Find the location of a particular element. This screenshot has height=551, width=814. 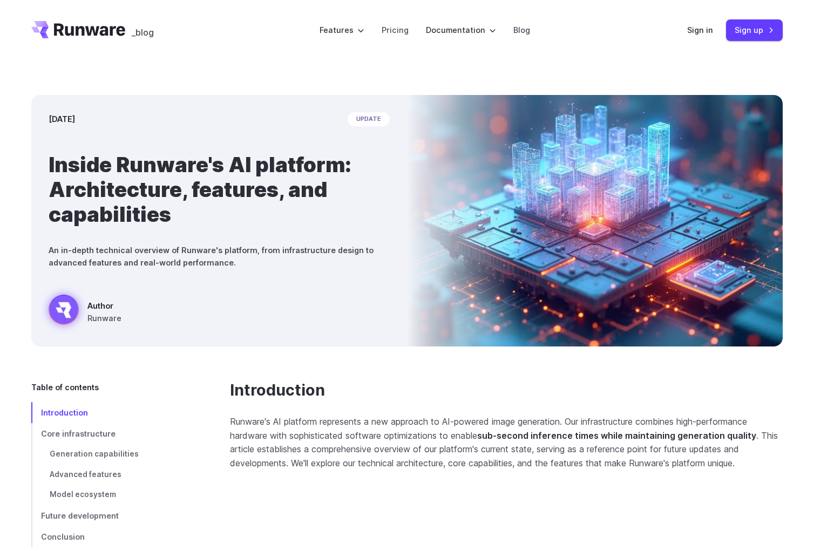

p: An in-depth technical overview of Runware's platform, from infrastructure design to advanced feat... is located at coordinates (219, 256).